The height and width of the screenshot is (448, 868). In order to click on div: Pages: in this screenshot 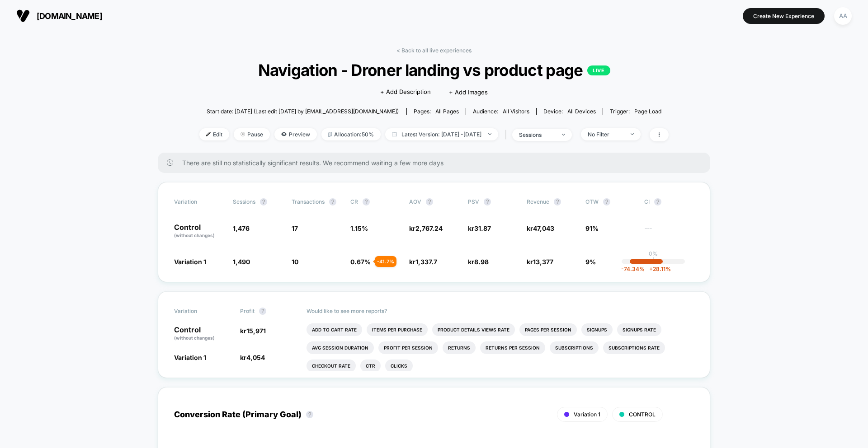, I will do `click(436, 111)`.